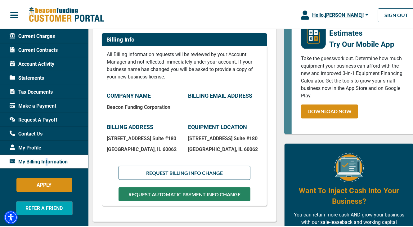 The width and height of the screenshot is (413, 227). I want to click on p: COMPANY NAME, so click(144, 95).